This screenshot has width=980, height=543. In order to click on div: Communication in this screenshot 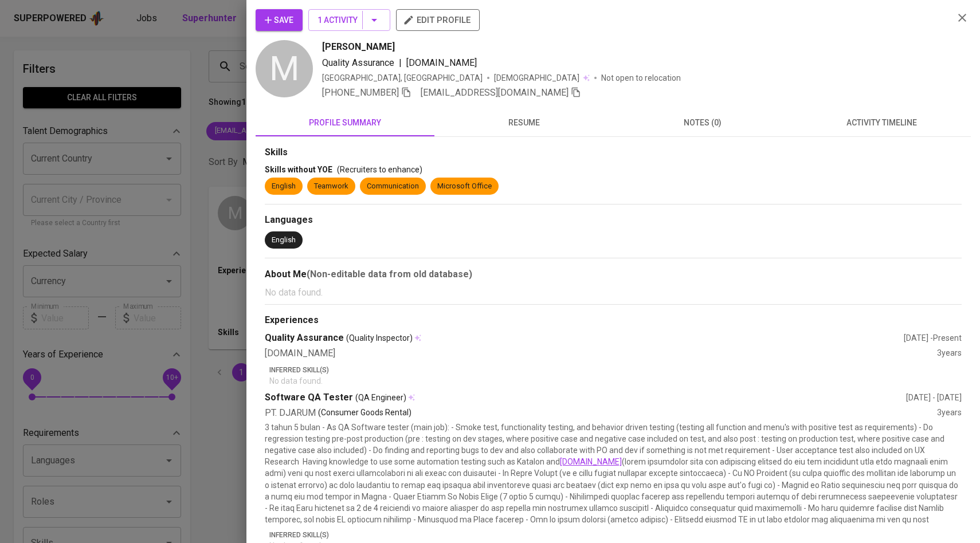, I will do `click(393, 186)`.